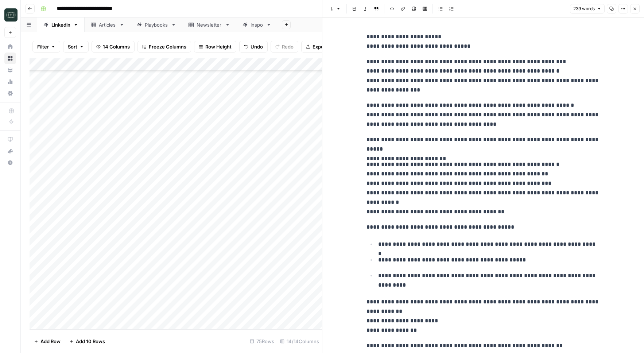 Image resolution: width=644 pixels, height=353 pixels. What do you see at coordinates (157, 25) in the screenshot?
I see `div: Playbooks` at bounding box center [157, 25].